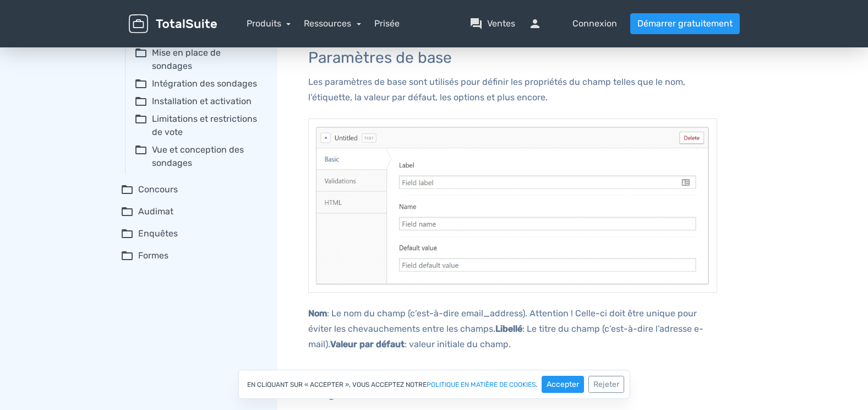 The height and width of the screenshot is (410, 868). I want to click on button: Accepter, so click(563, 384).